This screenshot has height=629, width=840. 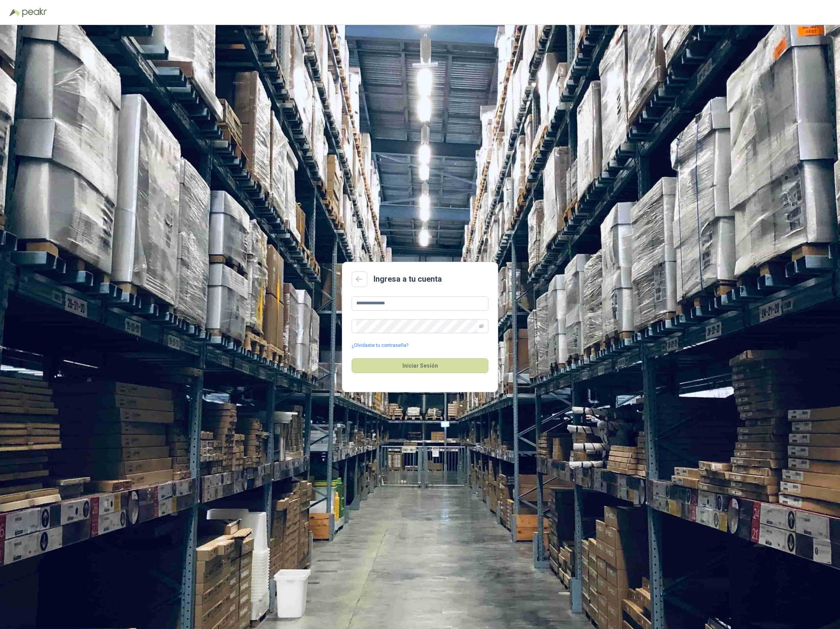 What do you see at coordinates (420, 366) in the screenshot?
I see `button: Iniciar Sesión` at bounding box center [420, 366].